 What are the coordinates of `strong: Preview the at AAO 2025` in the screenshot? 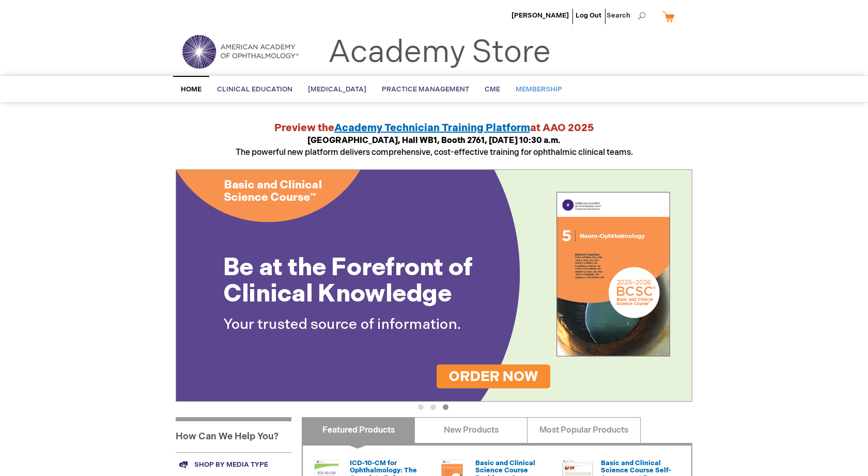 It's located at (434, 128).